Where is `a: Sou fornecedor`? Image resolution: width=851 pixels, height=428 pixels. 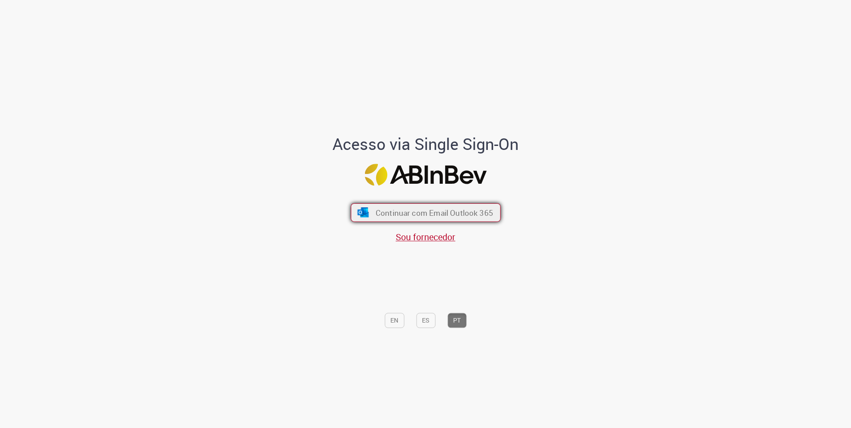
a: Sou fornecedor is located at coordinates (426, 237).